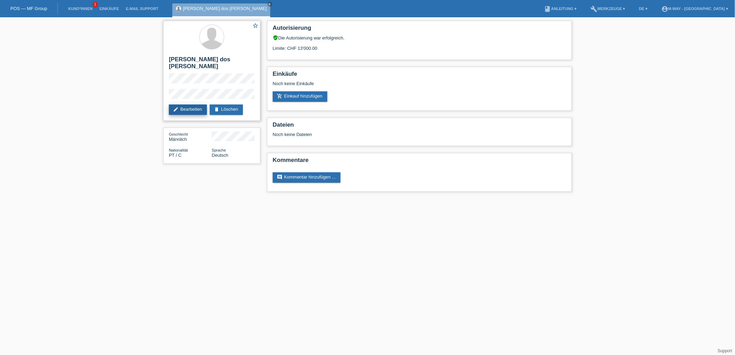 The height and width of the screenshot is (355, 735). What do you see at coordinates (142, 9) in the screenshot?
I see `a: E-Mail Support` at bounding box center [142, 9].